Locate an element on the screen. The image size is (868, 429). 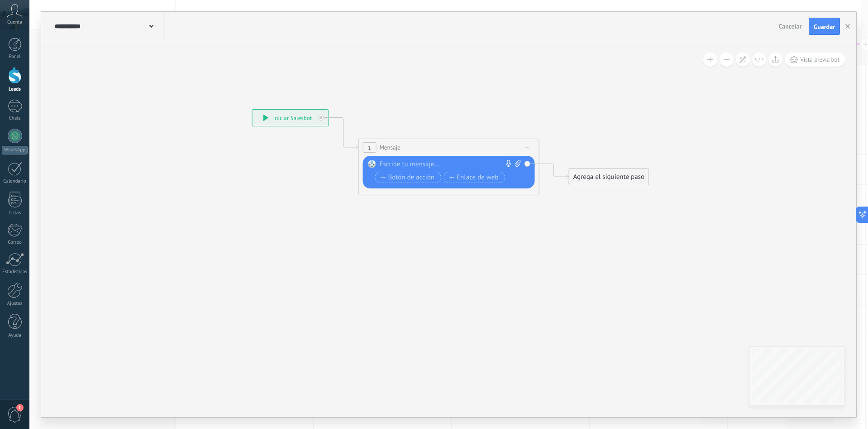
div: Listas is located at coordinates (15, 213).